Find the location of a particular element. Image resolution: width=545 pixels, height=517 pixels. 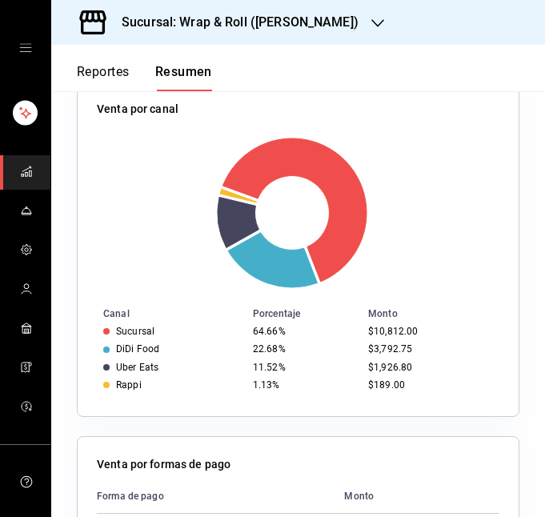

button: Reportes is located at coordinates (103, 78).